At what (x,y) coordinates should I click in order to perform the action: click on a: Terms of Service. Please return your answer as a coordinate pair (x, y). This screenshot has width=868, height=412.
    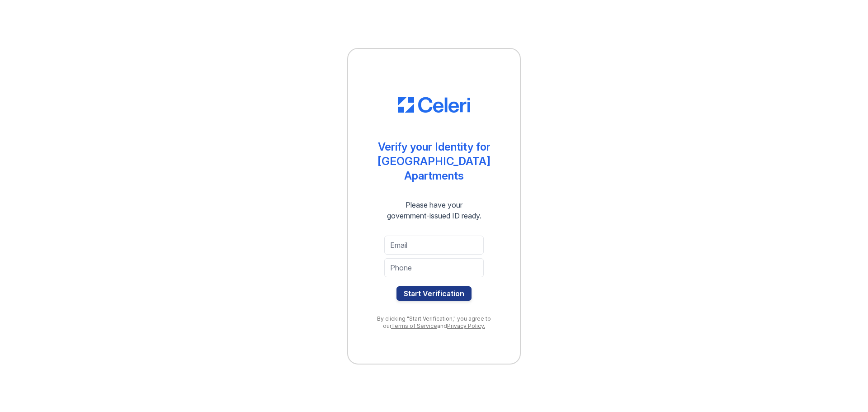
    Looking at the image, I should click on (414, 325).